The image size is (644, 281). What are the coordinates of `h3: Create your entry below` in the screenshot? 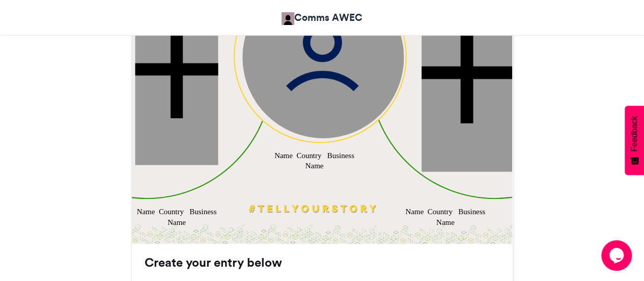 It's located at (322, 263).